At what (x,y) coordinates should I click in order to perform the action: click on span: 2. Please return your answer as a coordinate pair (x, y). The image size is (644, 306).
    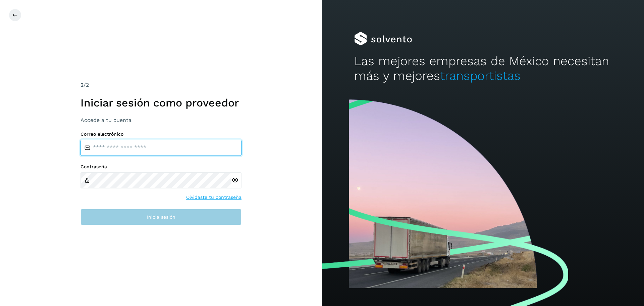
    Looking at the image, I should click on (82, 85).